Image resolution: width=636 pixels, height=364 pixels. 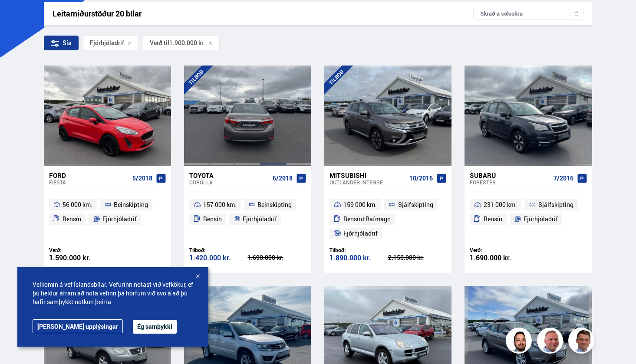 What do you see at coordinates (154, 327) in the screenshot?
I see `button: Ég samþykki` at bounding box center [154, 327].